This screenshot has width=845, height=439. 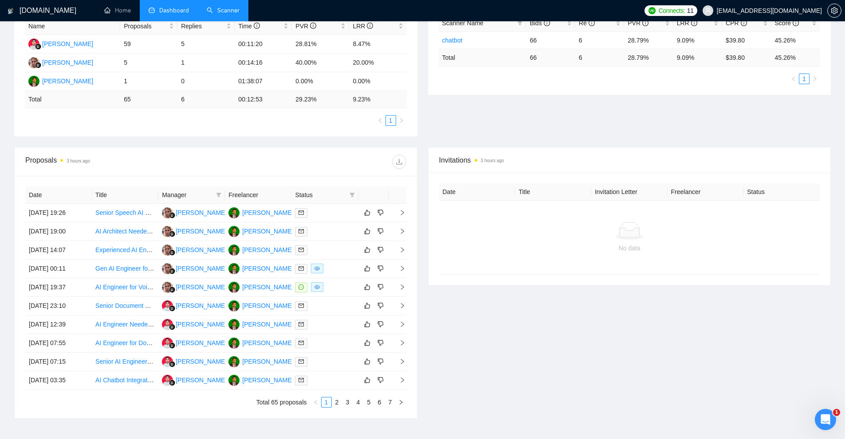 I want to click on td: 0.00%, so click(x=377, y=82).